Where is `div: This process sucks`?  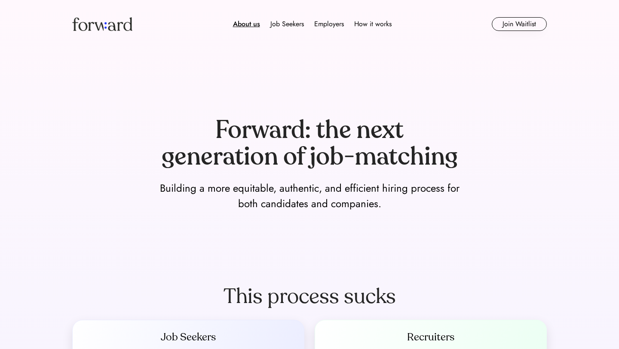
div: This process sucks is located at coordinates (310, 297).